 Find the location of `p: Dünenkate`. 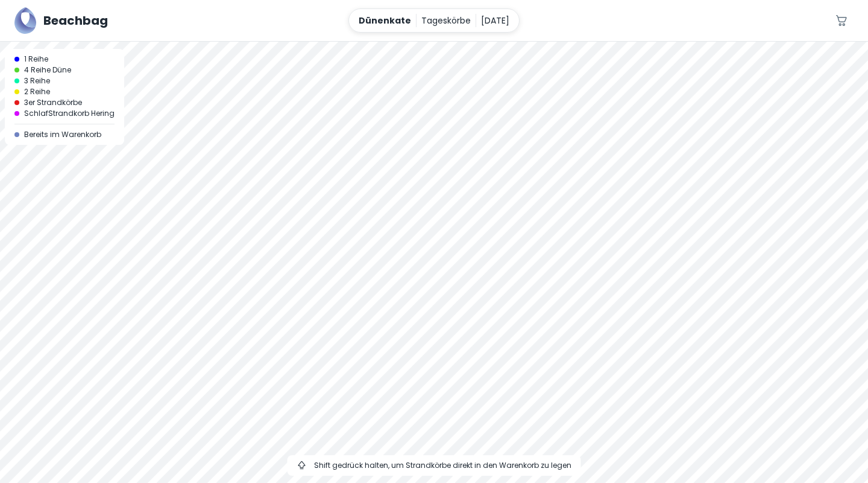

p: Dünenkate is located at coordinates (385, 20).